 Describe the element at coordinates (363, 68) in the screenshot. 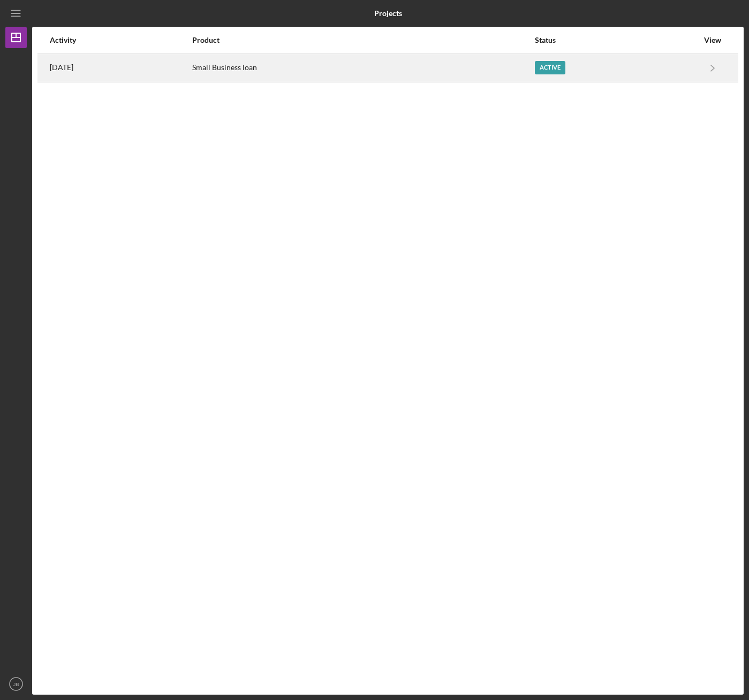

I see `div: Small Business loan` at that location.